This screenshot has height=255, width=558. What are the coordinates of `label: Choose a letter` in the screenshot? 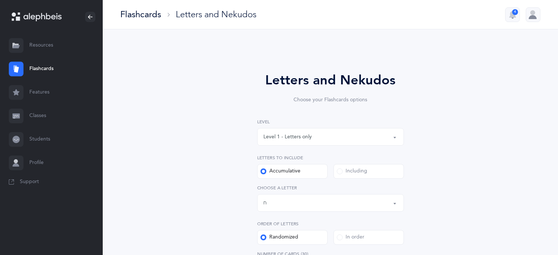 It's located at (331, 188).